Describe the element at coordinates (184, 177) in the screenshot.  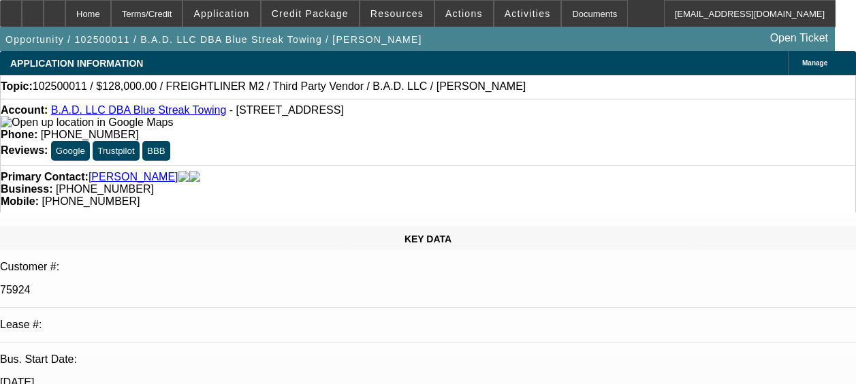
I see `img: facebook-icon.png` at that location.